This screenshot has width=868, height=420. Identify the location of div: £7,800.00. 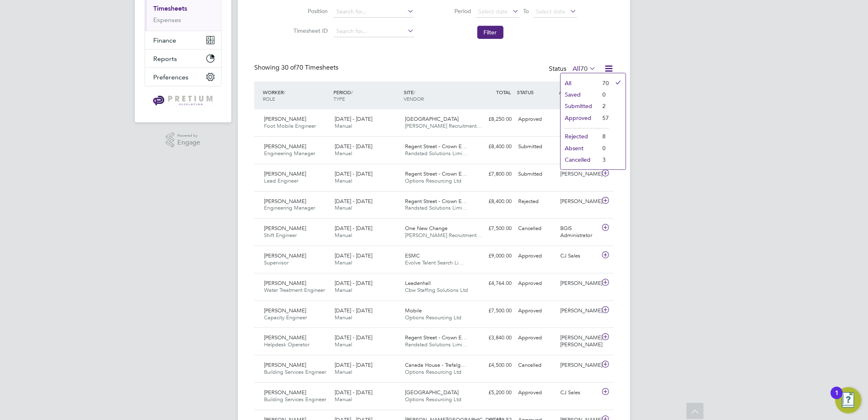
(494, 174).